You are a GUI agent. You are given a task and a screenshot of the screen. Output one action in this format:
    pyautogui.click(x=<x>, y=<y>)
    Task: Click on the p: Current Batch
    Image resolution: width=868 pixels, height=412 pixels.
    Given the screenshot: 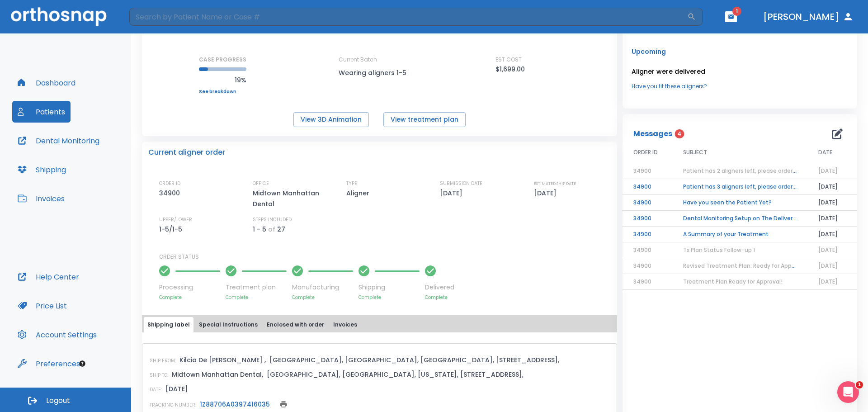 What is the action you would take?
    pyautogui.click(x=380, y=60)
    